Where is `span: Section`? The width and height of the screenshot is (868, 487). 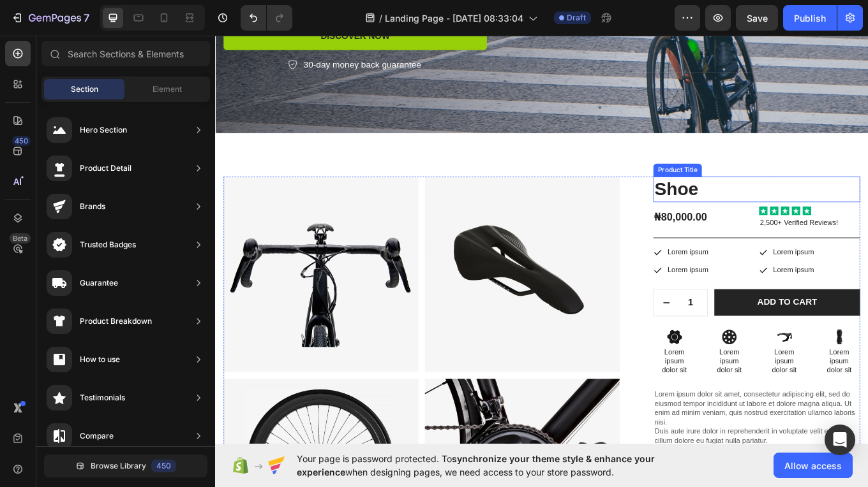
span: Section is located at coordinates (85, 90).